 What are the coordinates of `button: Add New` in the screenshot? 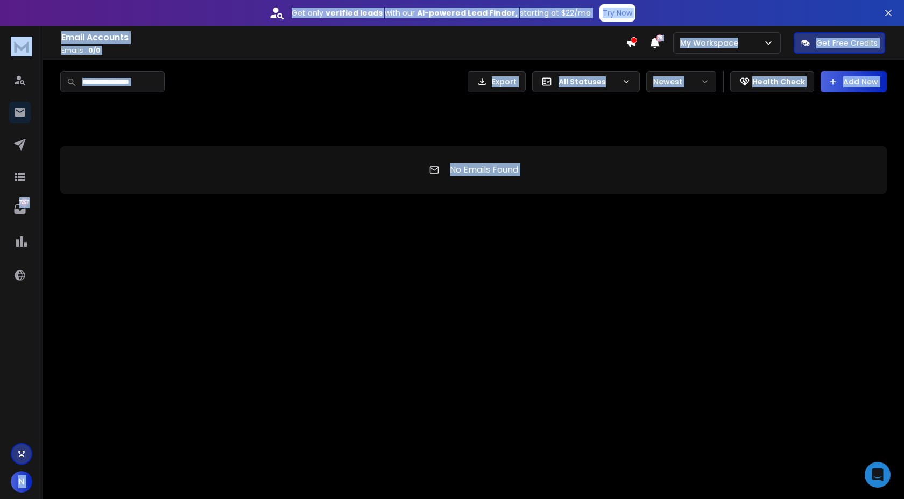 It's located at (854, 82).